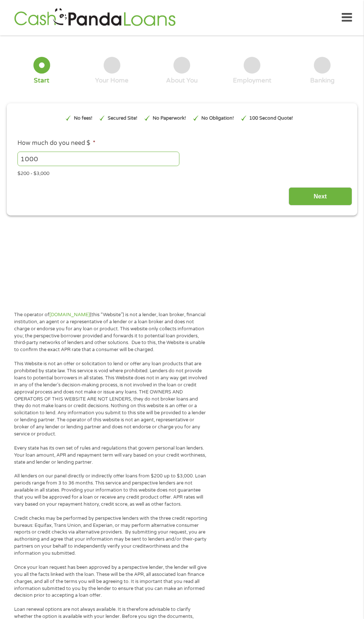  Describe the element at coordinates (122, 118) in the screenshot. I see `p: Secured Site!` at that location.